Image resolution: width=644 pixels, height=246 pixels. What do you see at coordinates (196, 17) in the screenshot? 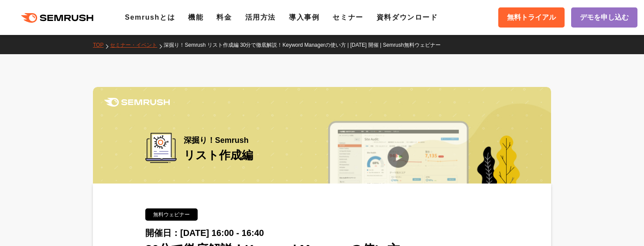
I see `a: 機能` at bounding box center [196, 17].